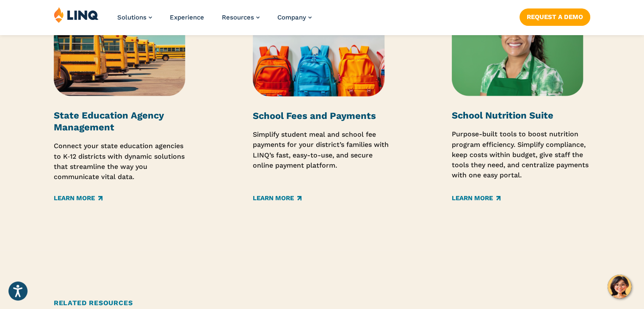 This screenshot has width=644, height=309. What do you see at coordinates (315, 115) in the screenshot?
I see `strong: School Fees and Payments` at bounding box center [315, 115].